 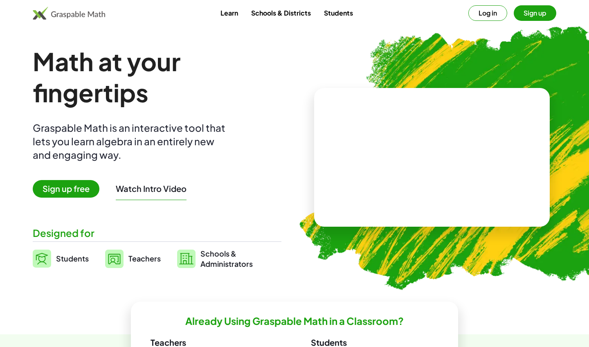 What do you see at coordinates (432, 157) in the screenshot?
I see `video: What is this? This is dynamic math notation. Dynamic math notation plays a central role in how Gr...` at bounding box center [432, 157].